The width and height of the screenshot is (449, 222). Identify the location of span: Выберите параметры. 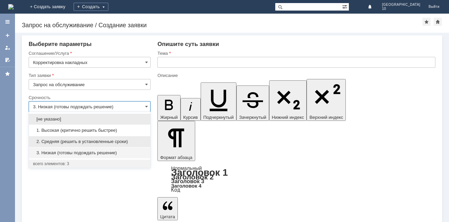
(60, 44).